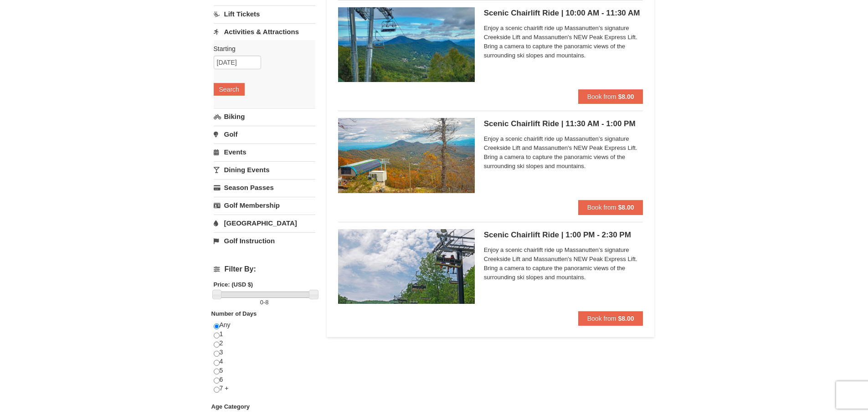 This screenshot has width=868, height=415. I want to click on h5: Scenic Chairlift Ride | 10:00 AM - 11:30 AM, so click(564, 13).